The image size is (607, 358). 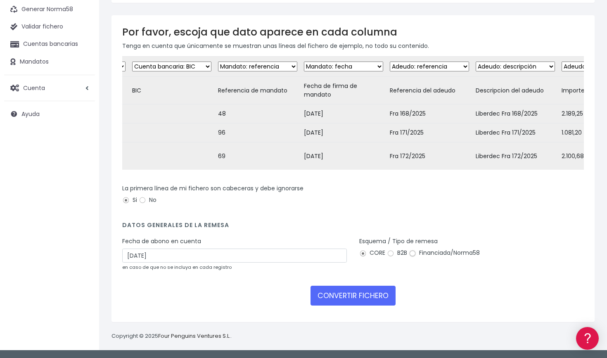 What do you see at coordinates (515, 156) in the screenshot?
I see `td: Liberdec Fra 172/2025` at bounding box center [515, 156].